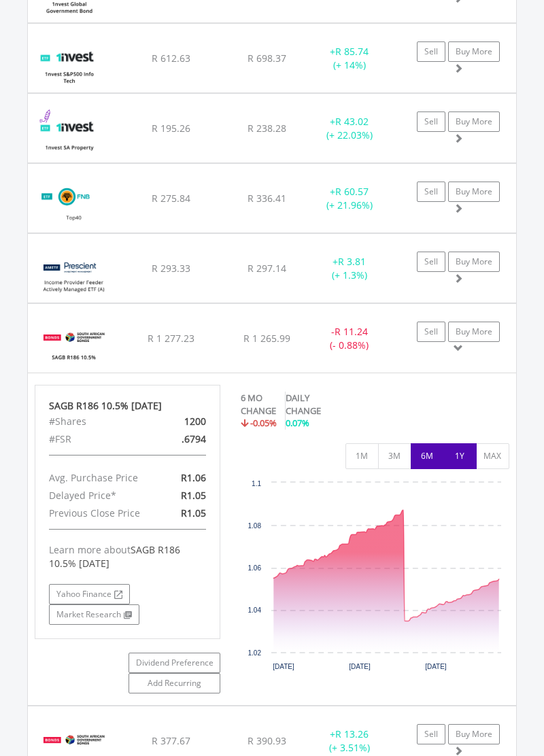 The height and width of the screenshot is (756, 544). Describe the element at coordinates (493, 456) in the screenshot. I see `button: MAX` at that location.